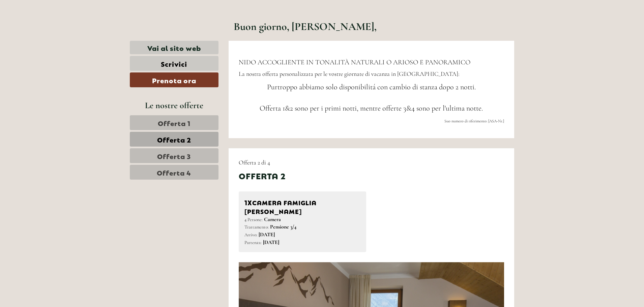  What do you see at coordinates (174, 156) in the screenshot?
I see `span: Offerta 3` at bounding box center [174, 156].